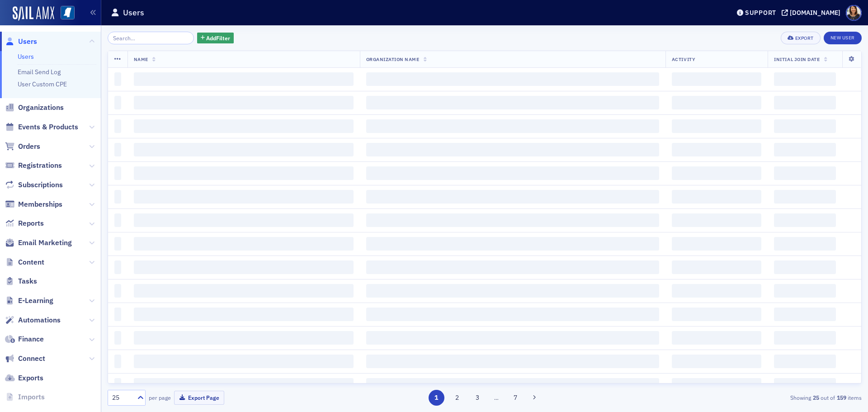  I want to click on span: Orders, so click(29, 146).